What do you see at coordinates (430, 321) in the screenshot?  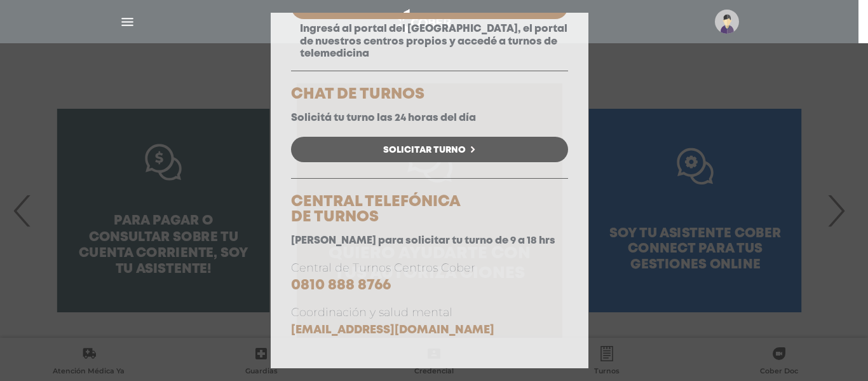 I see `p: Coordinación y salud mental` at bounding box center [430, 321].